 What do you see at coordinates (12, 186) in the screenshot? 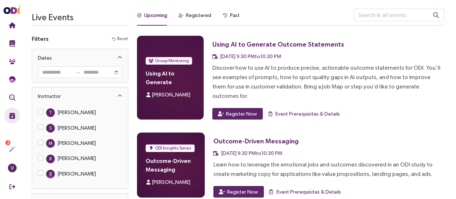
I see `button: Sign Out` at bounding box center [12, 186].